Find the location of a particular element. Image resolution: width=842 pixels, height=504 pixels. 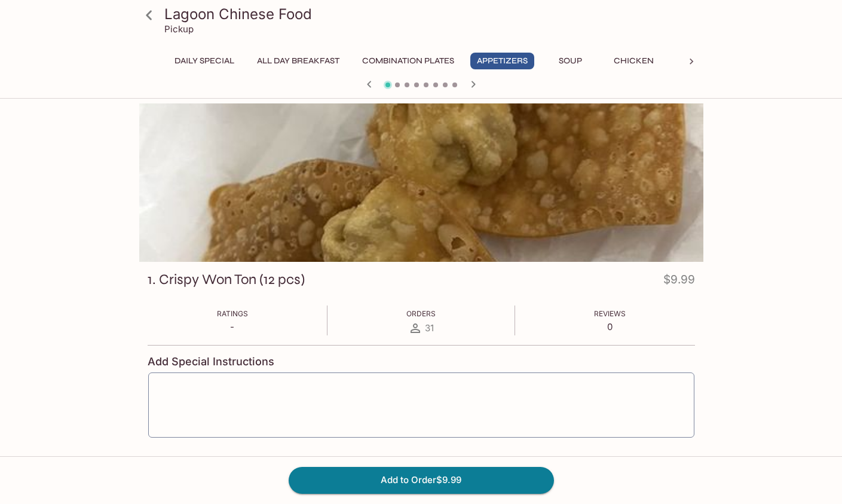

button: Chicken is located at coordinates (634, 61).